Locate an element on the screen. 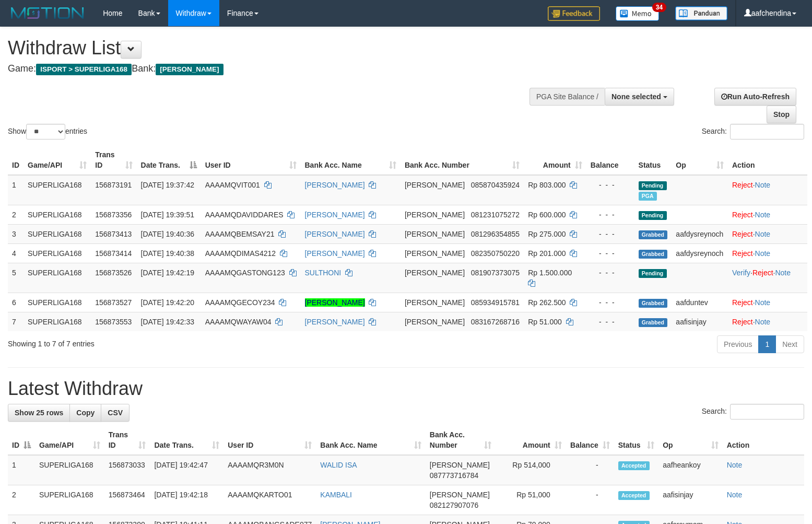  h1: Withdraw List is located at coordinates (270, 48).